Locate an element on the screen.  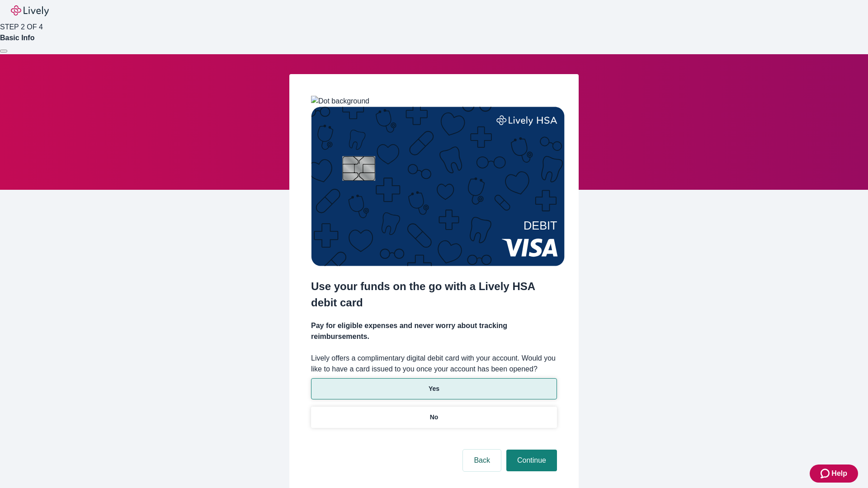
button: Back is located at coordinates (482, 461).